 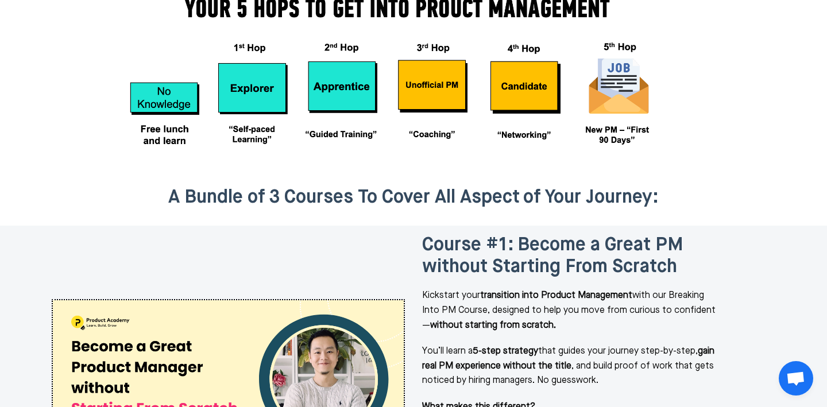 What do you see at coordinates (796, 379) in the screenshot?
I see `a: Open chat` at bounding box center [796, 379].